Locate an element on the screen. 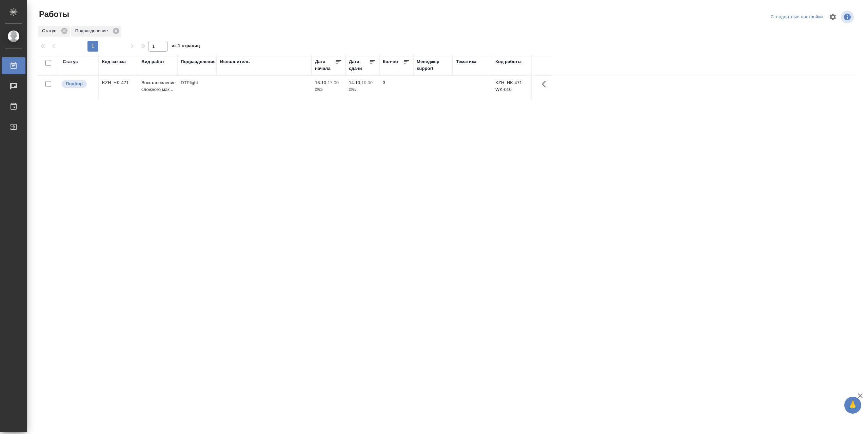 This screenshot has height=434, width=868. span: Работы is located at coordinates (53, 14).